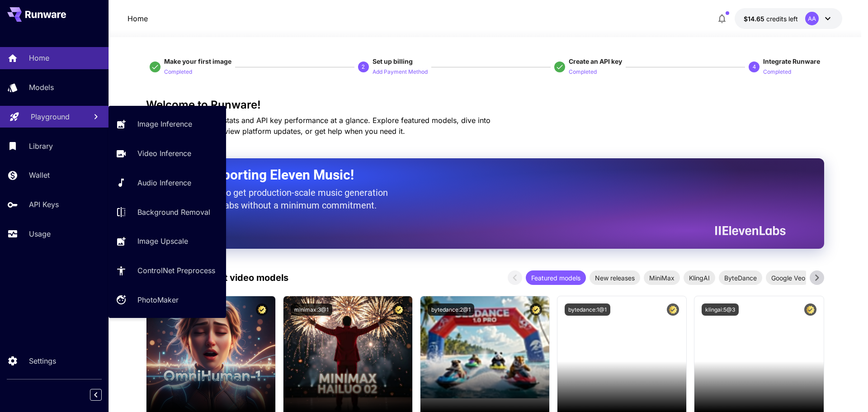 This screenshot has height=412, width=868. What do you see at coordinates (596, 61) in the screenshot?
I see `span: Create an API key` at bounding box center [596, 61].